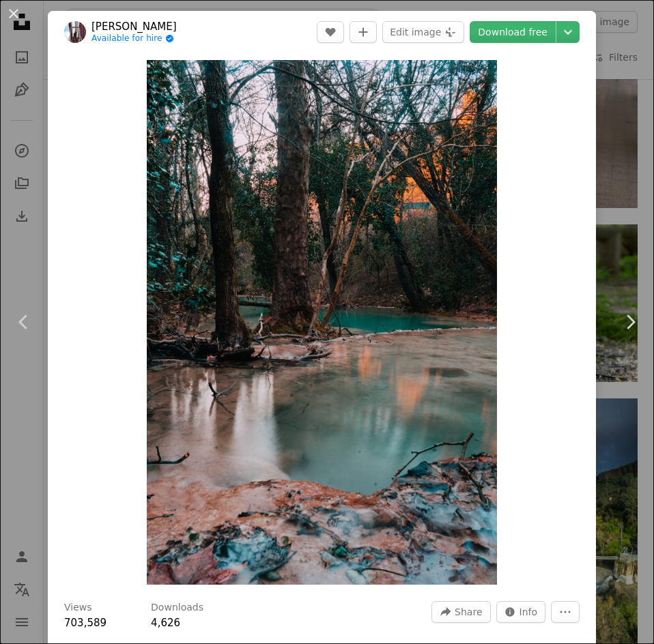 Image resolution: width=654 pixels, height=644 pixels. I want to click on a: Download free, so click(513, 32).